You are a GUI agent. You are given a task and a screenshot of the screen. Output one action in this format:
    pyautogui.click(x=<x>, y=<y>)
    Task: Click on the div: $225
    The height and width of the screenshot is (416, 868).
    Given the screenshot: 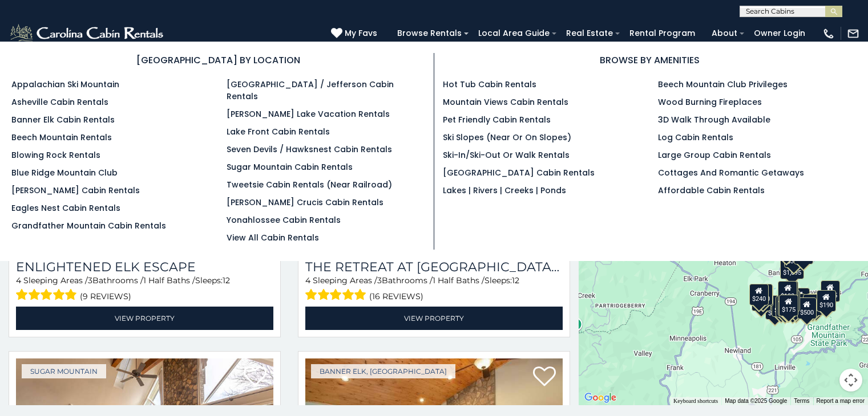 What is the action you would take?
    pyautogui.click(x=763, y=296)
    